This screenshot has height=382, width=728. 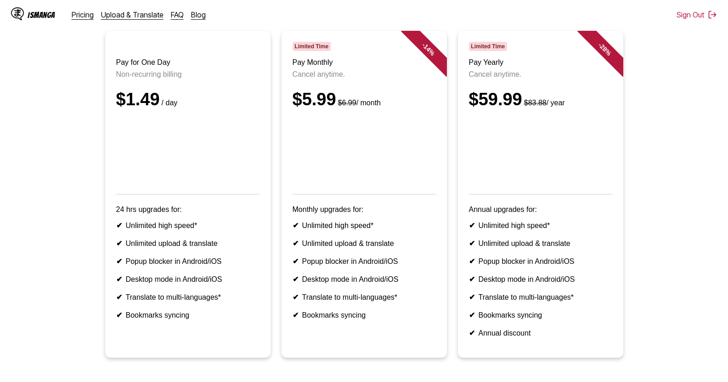 I want to click on a: Pricing, so click(x=83, y=15).